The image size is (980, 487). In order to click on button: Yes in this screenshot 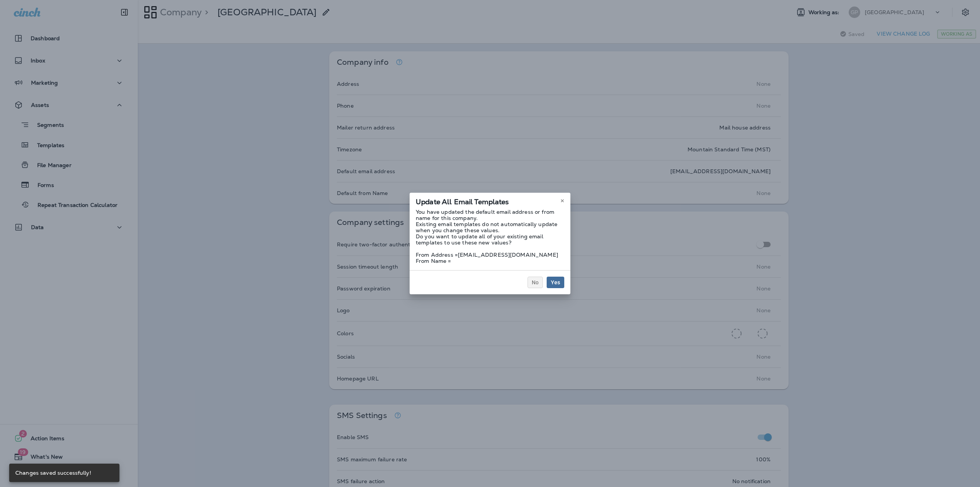, I will do `click(556, 282)`.